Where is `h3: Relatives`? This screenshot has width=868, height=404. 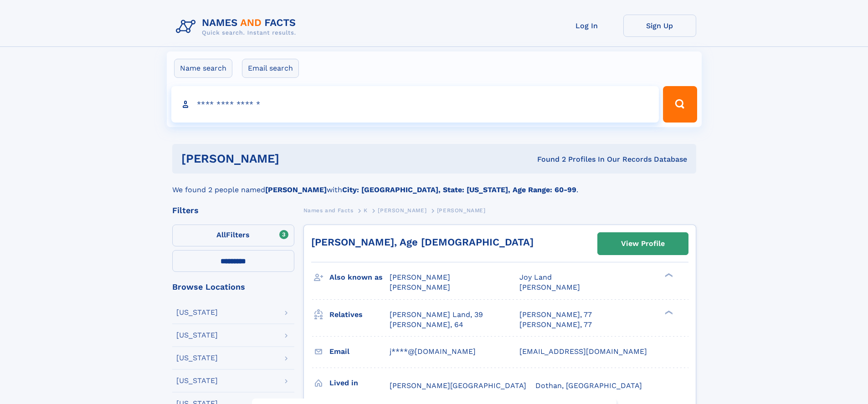
h3: Relatives is located at coordinates (360, 315).